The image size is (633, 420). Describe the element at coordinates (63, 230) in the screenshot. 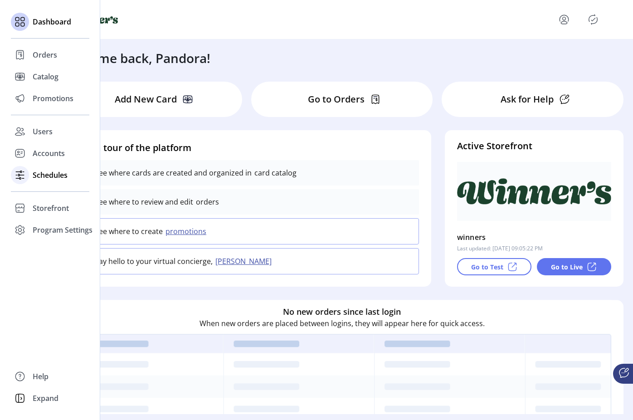

I see `span: Program Settings` at that location.